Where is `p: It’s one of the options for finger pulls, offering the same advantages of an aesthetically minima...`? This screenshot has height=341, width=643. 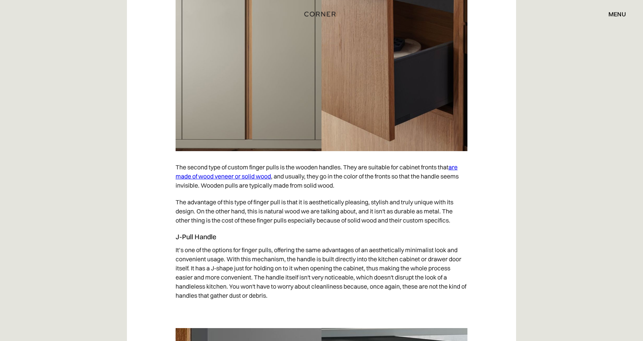 p: It’s one of the options for finger pulls, offering the same advantages of an aesthetically minima... is located at coordinates (322, 273).